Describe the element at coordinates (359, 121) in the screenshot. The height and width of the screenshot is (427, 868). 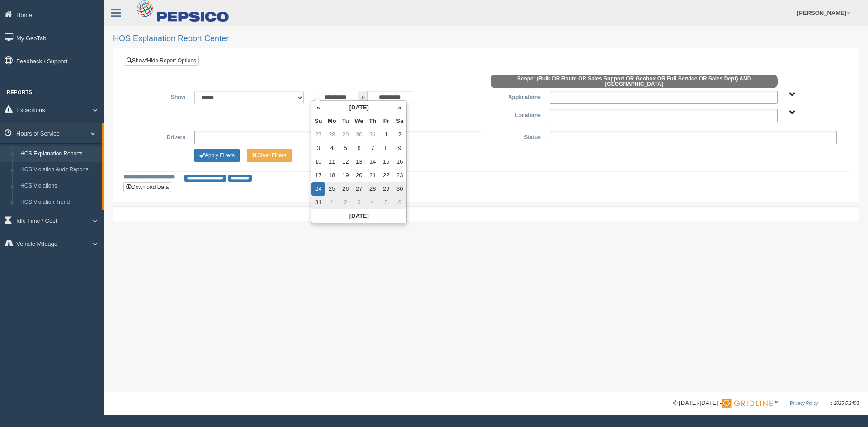
I see `th: We` at that location.